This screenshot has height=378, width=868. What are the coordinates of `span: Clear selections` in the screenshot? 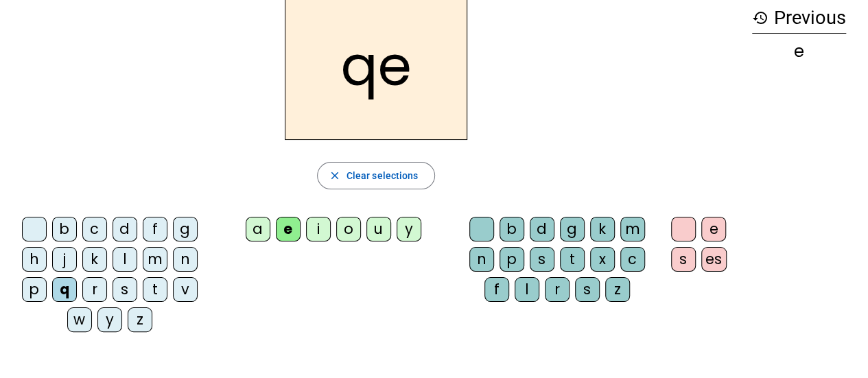 It's located at (382, 176).